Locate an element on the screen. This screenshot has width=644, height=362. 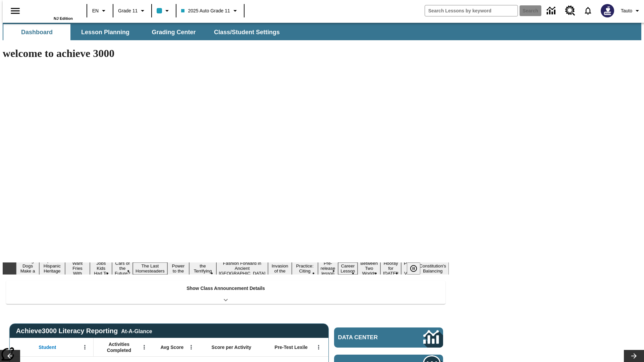
button: Slide 15 Hooray for Constitution Day! is located at coordinates (391, 268).